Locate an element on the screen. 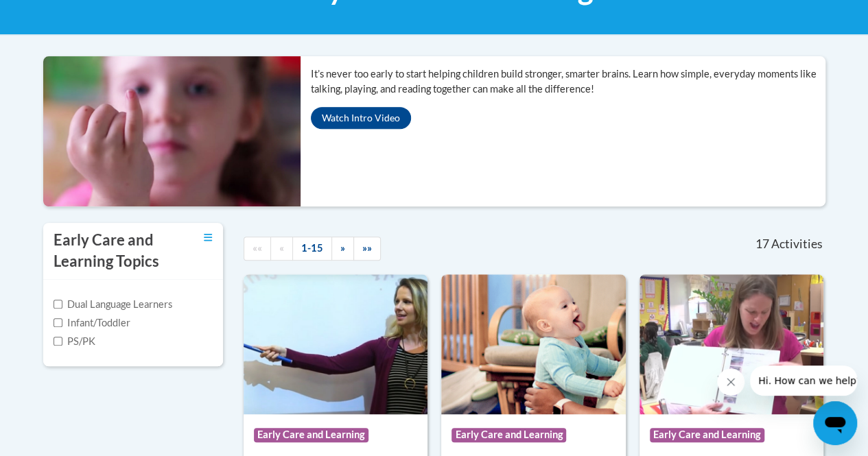 The width and height of the screenshot is (868, 456). label: PS/PK is located at coordinates (74, 342).